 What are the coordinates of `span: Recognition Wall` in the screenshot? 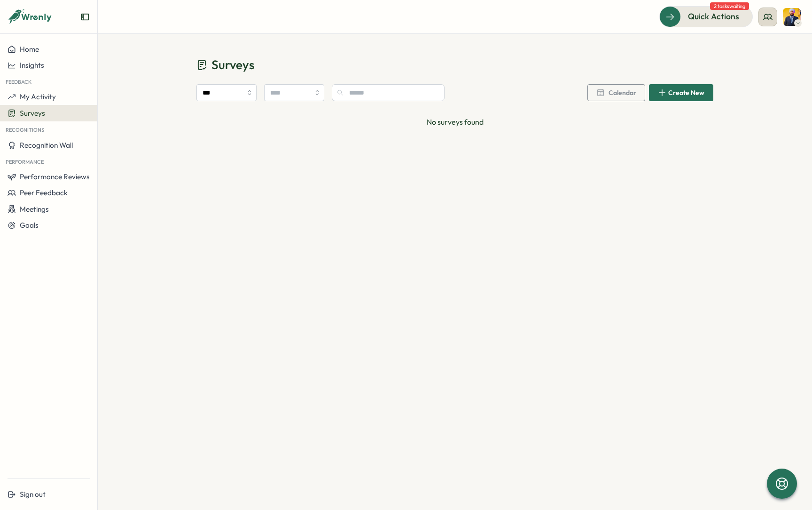 It's located at (46, 145).